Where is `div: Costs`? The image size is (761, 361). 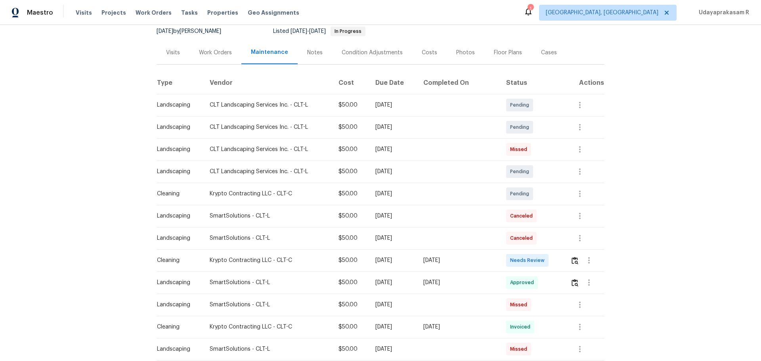 div: Costs is located at coordinates (429, 53).